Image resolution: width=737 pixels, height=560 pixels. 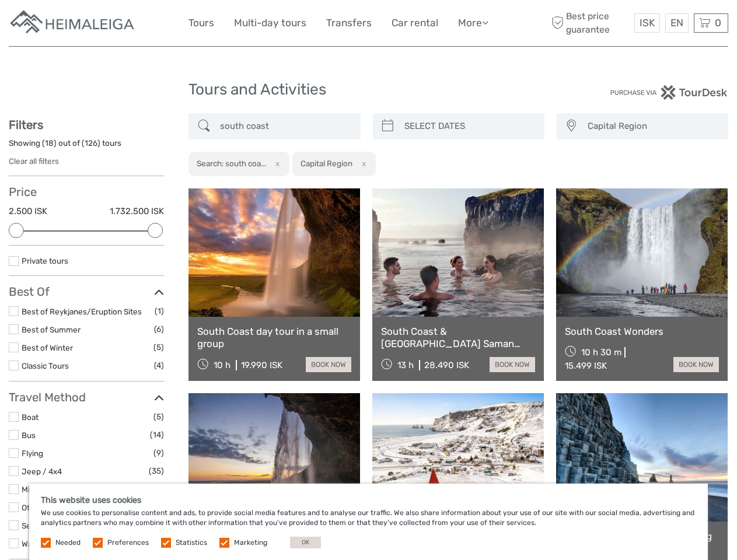 What do you see at coordinates (201, 23) in the screenshot?
I see `a: Tours` at bounding box center [201, 23].